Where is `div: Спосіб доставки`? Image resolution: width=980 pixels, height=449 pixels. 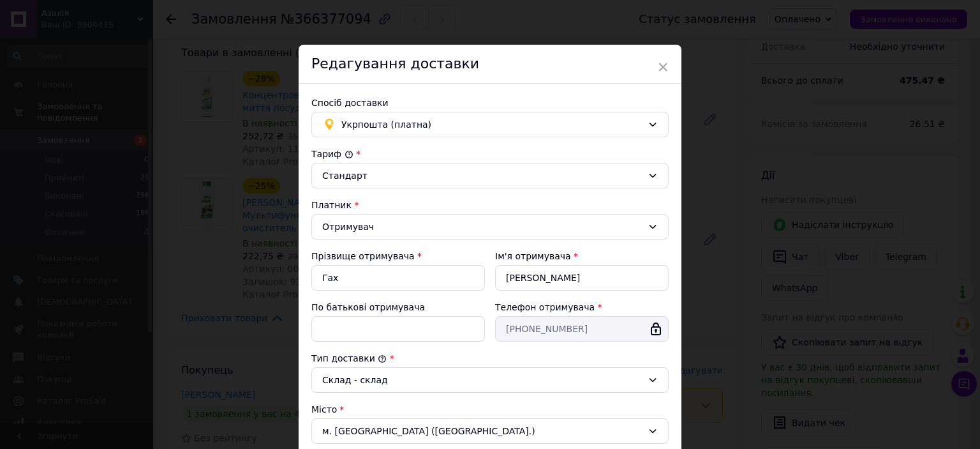
div: Спосіб доставки is located at coordinates (490, 103).